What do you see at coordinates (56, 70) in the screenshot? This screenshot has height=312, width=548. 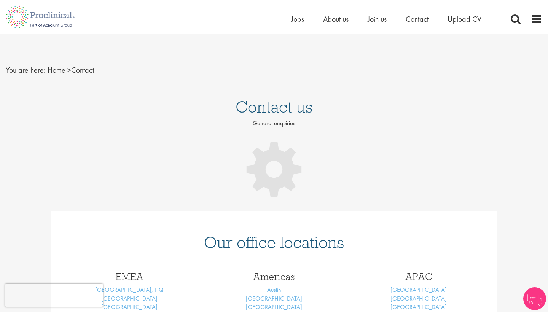 I see `a: breadcrumb link to Home` at bounding box center [56, 70].